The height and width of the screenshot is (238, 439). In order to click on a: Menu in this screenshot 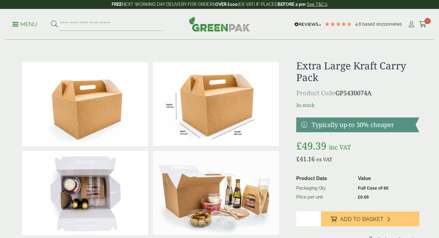, I will do `click(25, 24)`.